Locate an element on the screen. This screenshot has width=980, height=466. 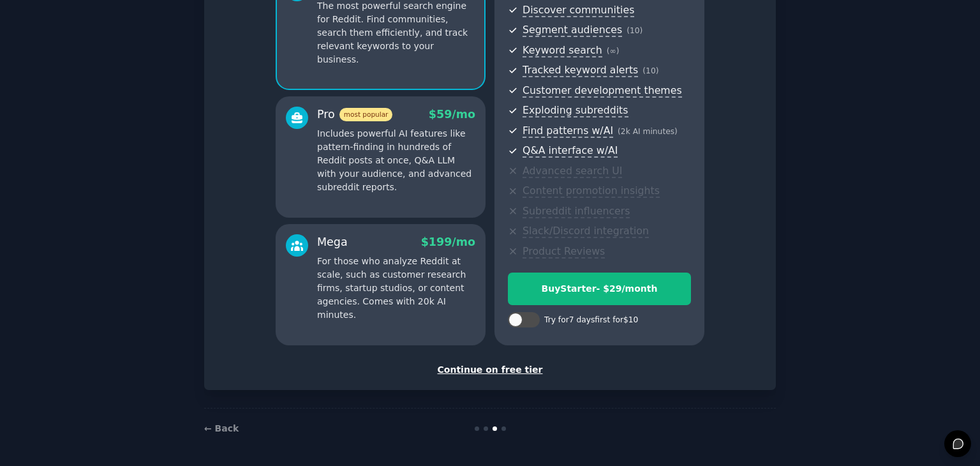
span: Find patterns w/AI is located at coordinates (568, 131).